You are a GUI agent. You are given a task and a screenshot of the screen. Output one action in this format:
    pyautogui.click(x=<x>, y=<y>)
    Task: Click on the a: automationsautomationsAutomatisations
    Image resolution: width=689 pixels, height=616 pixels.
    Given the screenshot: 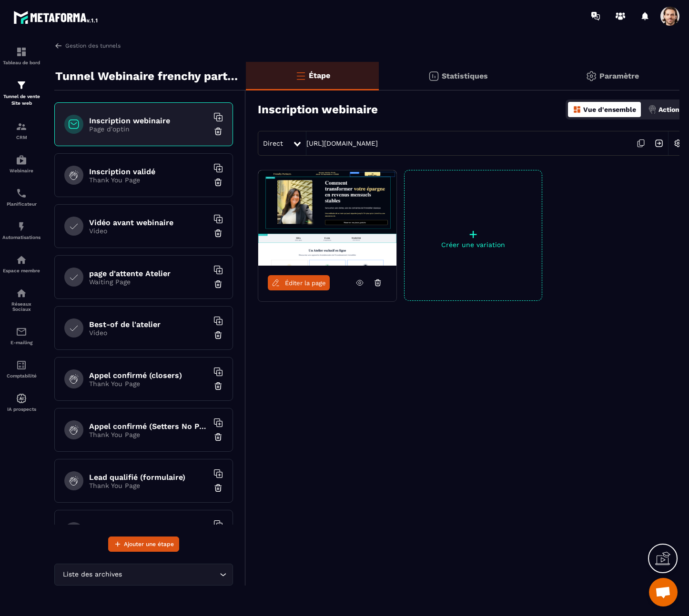 What is the action you would take?
    pyautogui.click(x=22, y=231)
    